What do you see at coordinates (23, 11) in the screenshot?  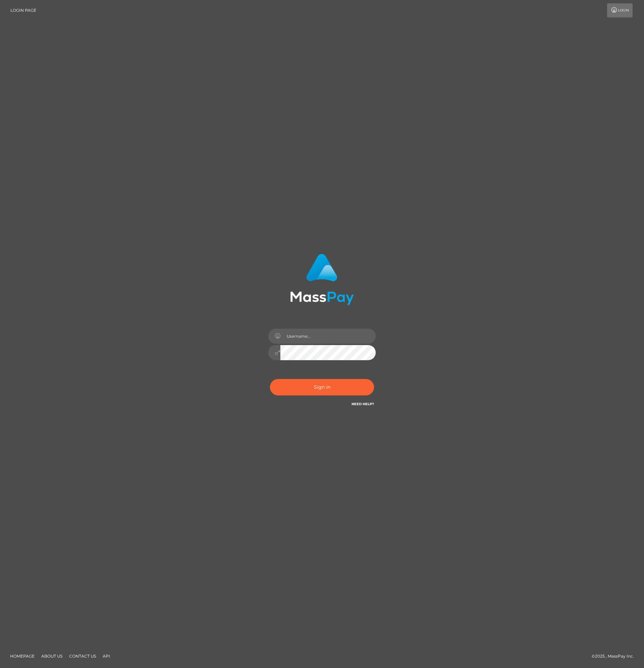 I see `a: Login Page` at bounding box center [23, 11].